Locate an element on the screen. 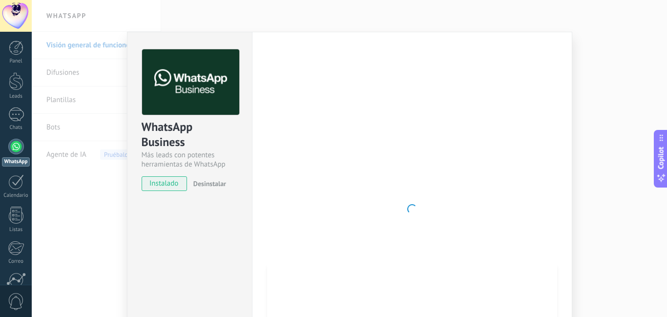 The height and width of the screenshot is (317, 667). span: Desinstalar is located at coordinates (209, 184).